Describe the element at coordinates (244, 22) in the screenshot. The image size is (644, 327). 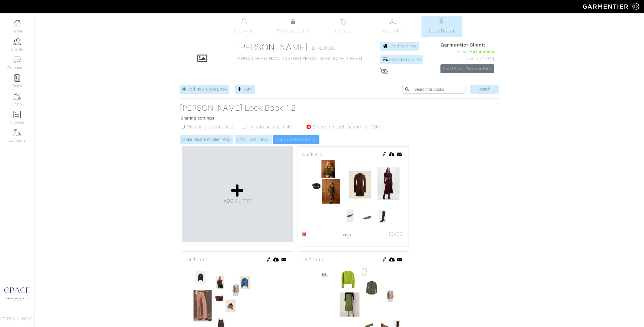
I see `img: basicinfo-40fd8af6dae0f16599ec9e87c0ef1c0a1fdea2edbe929e3d69a839185d80c458.svg` at that location.